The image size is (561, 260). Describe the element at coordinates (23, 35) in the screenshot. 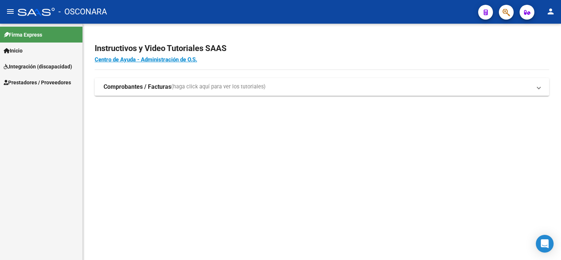

I see `span: Firma Express` at that location.